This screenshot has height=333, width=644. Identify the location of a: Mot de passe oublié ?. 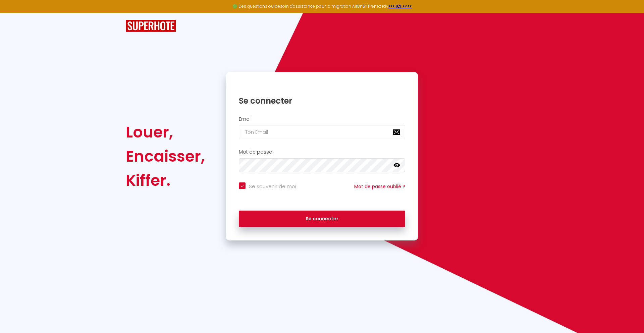
(379, 187).